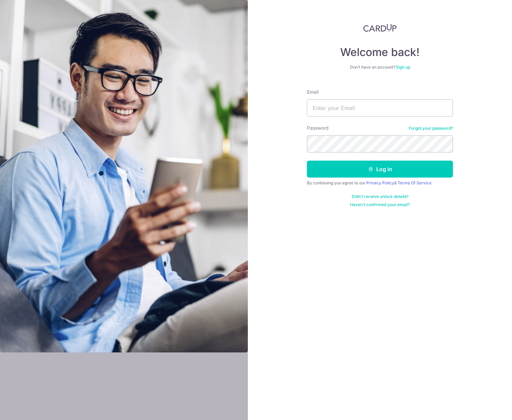  I want to click on input: Enter your Email, so click(380, 108).